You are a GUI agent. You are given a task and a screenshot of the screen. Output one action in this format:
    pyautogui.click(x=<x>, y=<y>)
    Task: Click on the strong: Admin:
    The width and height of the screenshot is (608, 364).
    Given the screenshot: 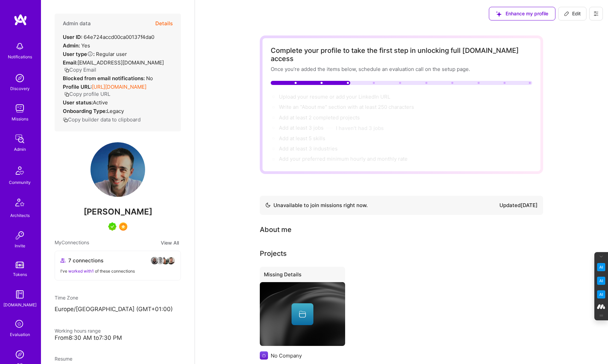 What is the action you would take?
    pyautogui.click(x=71, y=45)
    